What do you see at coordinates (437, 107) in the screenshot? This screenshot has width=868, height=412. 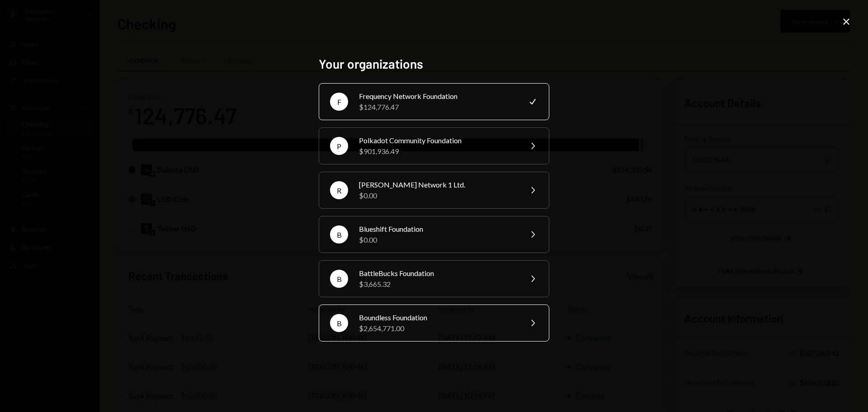 I see `div: $124,776.47` at bounding box center [437, 107].